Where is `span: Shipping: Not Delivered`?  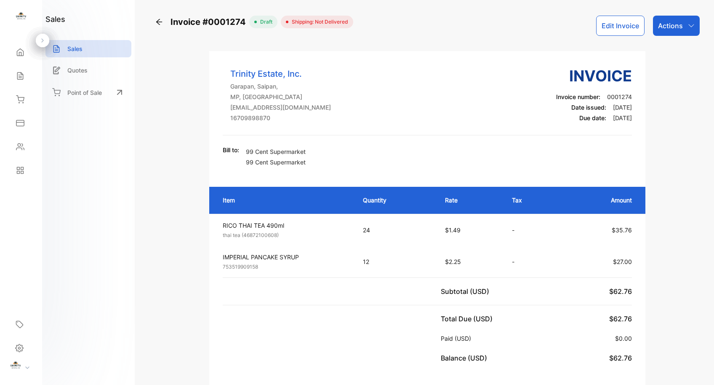 span: Shipping: Not Delivered is located at coordinates (318, 22).